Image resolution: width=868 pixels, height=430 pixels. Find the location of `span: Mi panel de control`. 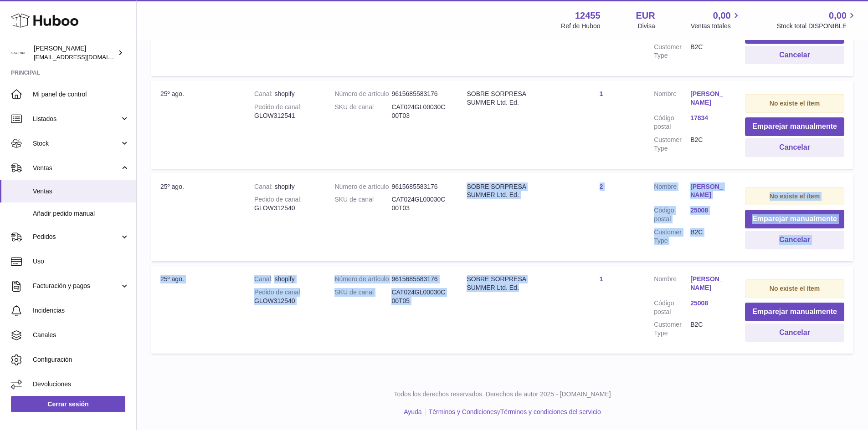

span: Mi panel de control is located at coordinates (81, 94).